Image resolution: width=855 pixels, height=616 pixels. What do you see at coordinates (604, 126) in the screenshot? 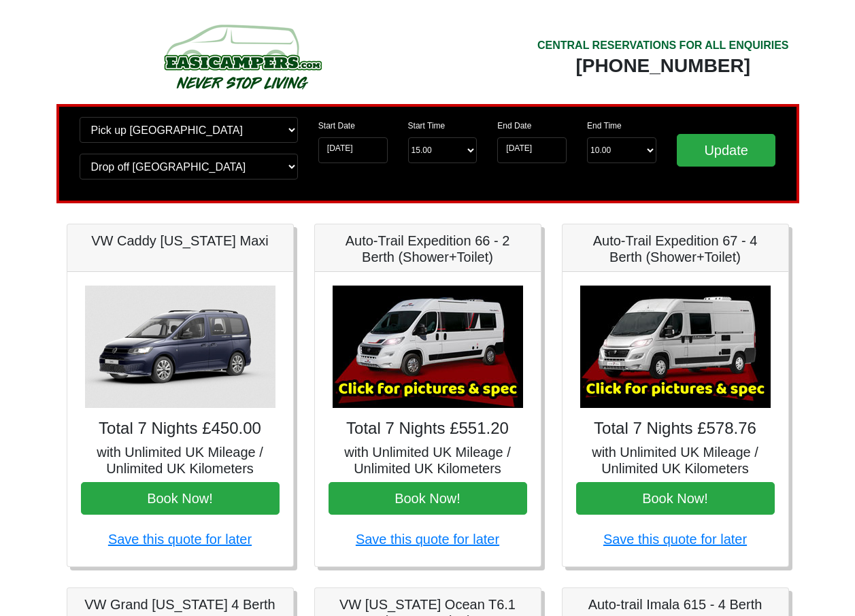
I see `label: End Time` at bounding box center [604, 126].